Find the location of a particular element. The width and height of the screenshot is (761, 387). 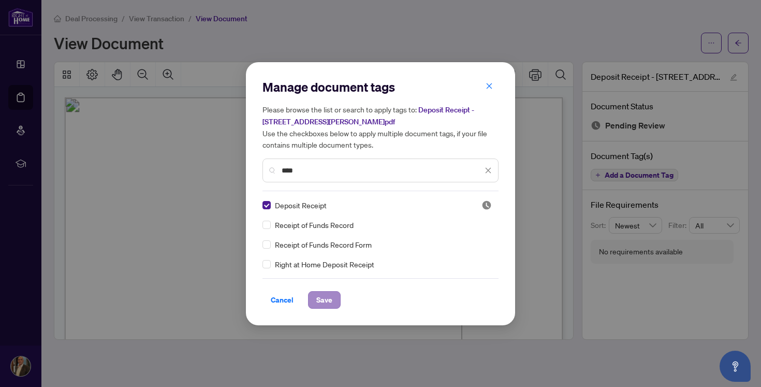

h5: Please browse the list or search to apply tags to: Use the checkboxes below to apply multiple doc... is located at coordinates (380, 127).